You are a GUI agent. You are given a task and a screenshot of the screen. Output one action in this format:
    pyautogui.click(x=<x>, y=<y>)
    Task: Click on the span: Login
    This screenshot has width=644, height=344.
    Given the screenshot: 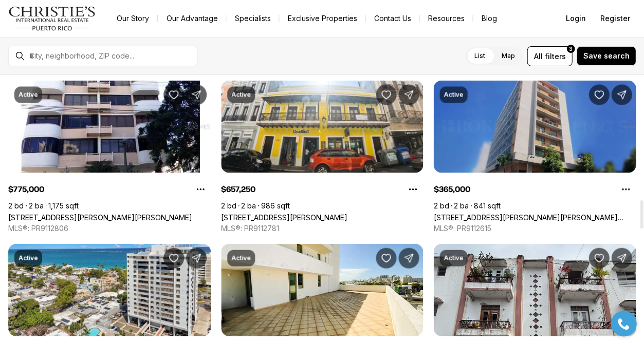 What is the action you would take?
    pyautogui.click(x=575, y=18)
    